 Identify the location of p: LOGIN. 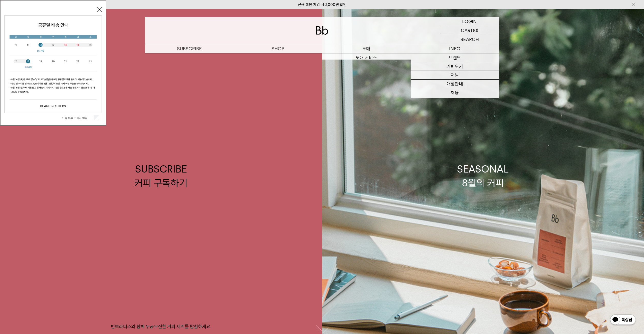
(469, 21).